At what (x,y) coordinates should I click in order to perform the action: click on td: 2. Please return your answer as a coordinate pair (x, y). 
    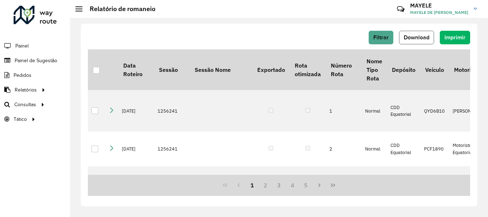
    Looking at the image, I should click on (343, 149).